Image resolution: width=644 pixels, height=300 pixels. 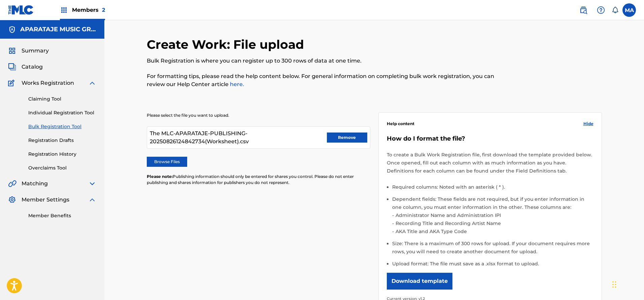 I want to click on label: Browse Files, so click(x=167, y=162).